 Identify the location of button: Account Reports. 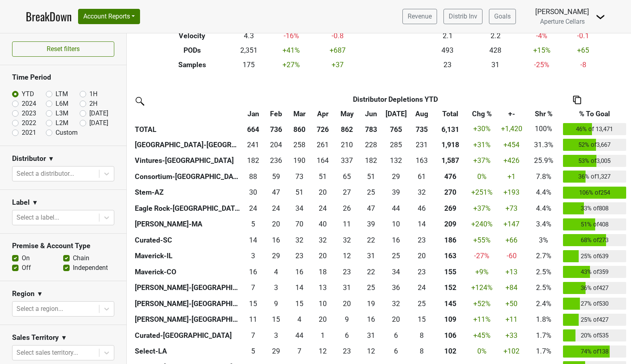
(109, 16).